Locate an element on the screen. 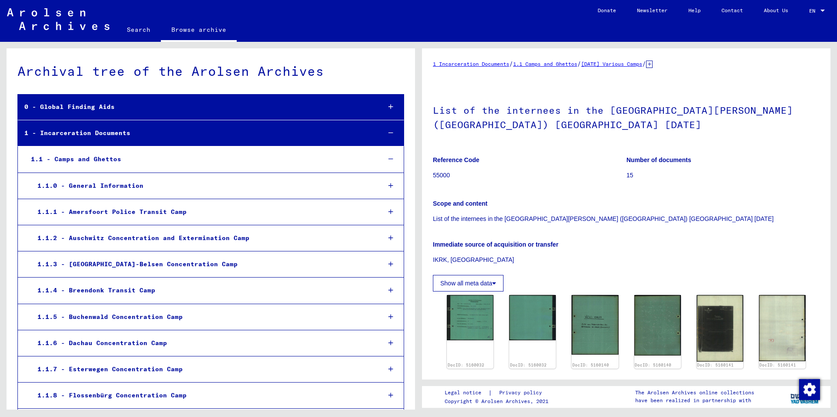 The width and height of the screenshot is (837, 417). div: 0 - Global Finding Aids is located at coordinates (196, 107).